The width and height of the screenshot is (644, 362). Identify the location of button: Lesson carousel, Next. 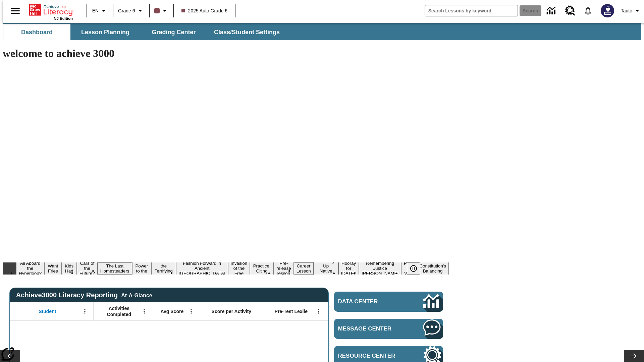
(634, 356).